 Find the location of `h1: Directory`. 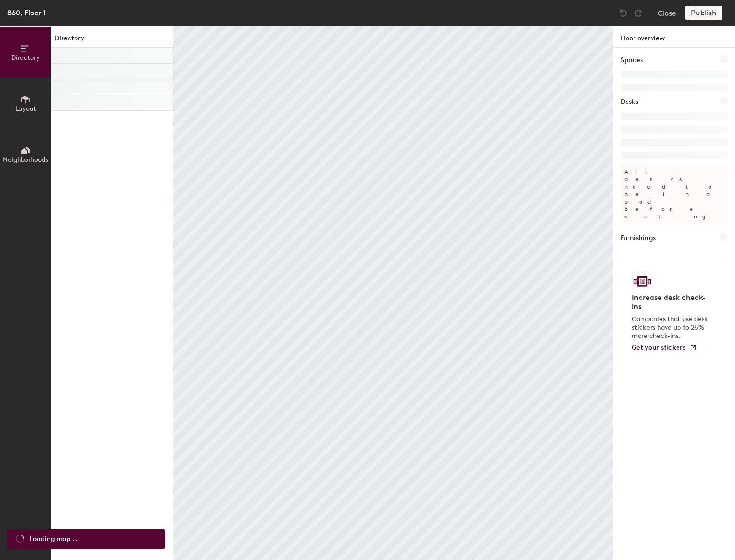

h1: Directory is located at coordinates (111, 40).